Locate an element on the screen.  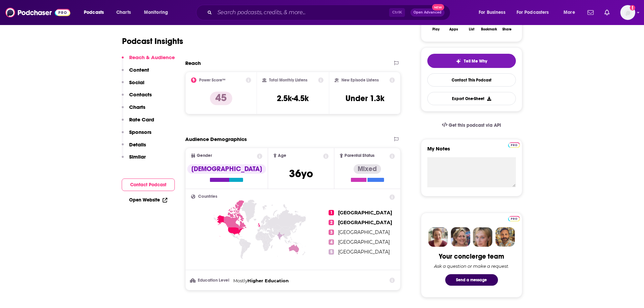
p: Content is located at coordinates (139, 70).